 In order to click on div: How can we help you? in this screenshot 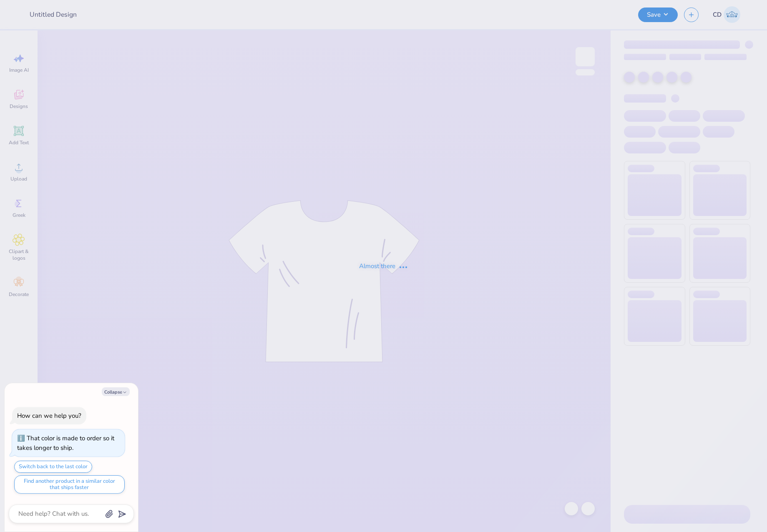, I will do `click(49, 416)`.